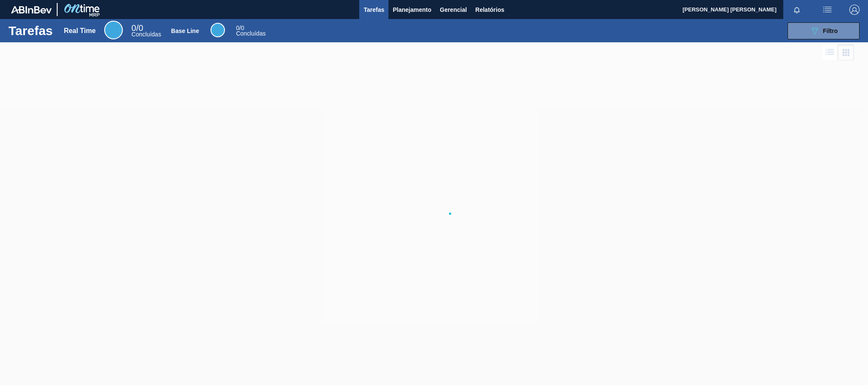 The height and width of the screenshot is (385, 868). Describe the element at coordinates (31, 31) in the screenshot. I see `h1: Tarefas` at that location.